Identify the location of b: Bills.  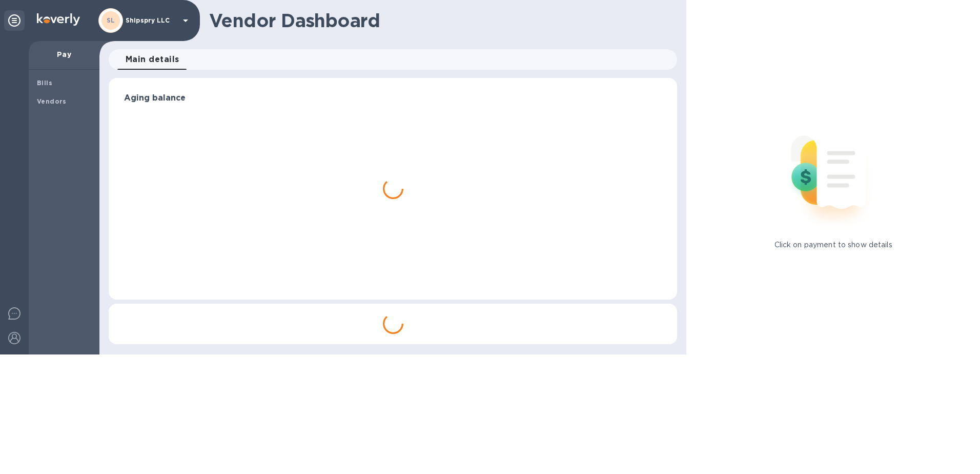
(45, 82).